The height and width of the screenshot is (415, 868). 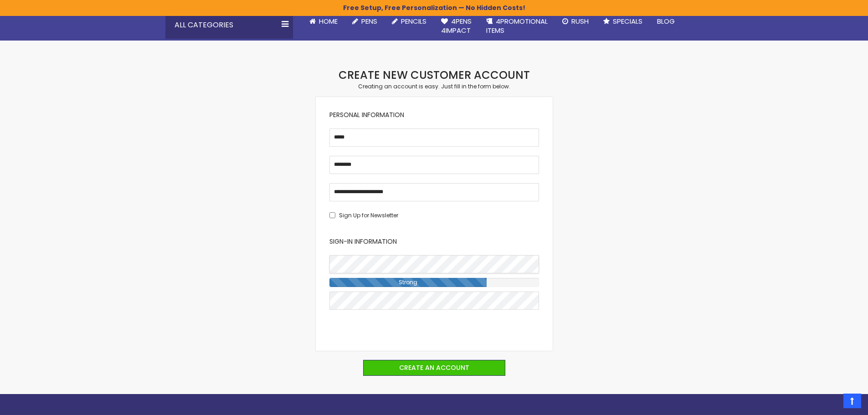 I want to click on div: Creating an account is easy. Just fill in the form below., so click(x=435, y=87).